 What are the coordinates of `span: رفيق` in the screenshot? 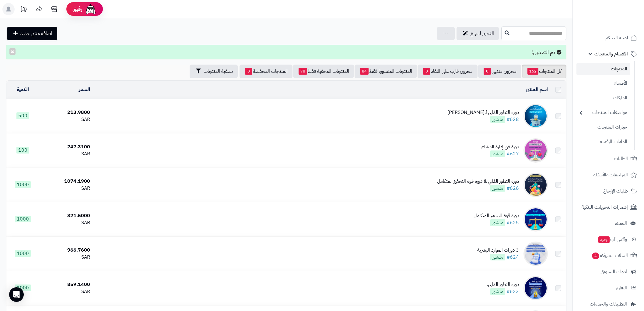 It's located at (77, 9).